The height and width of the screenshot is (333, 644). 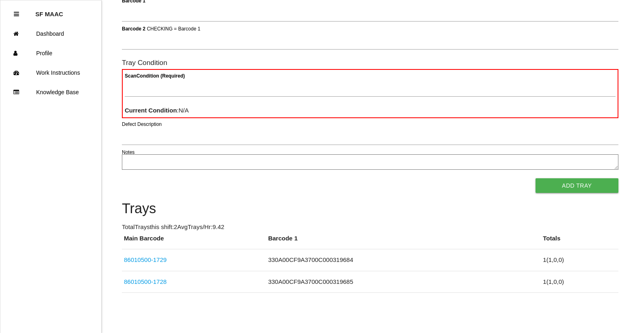 What do you see at coordinates (404, 241) in the screenshot?
I see `th: Barcode 1` at bounding box center [404, 241].